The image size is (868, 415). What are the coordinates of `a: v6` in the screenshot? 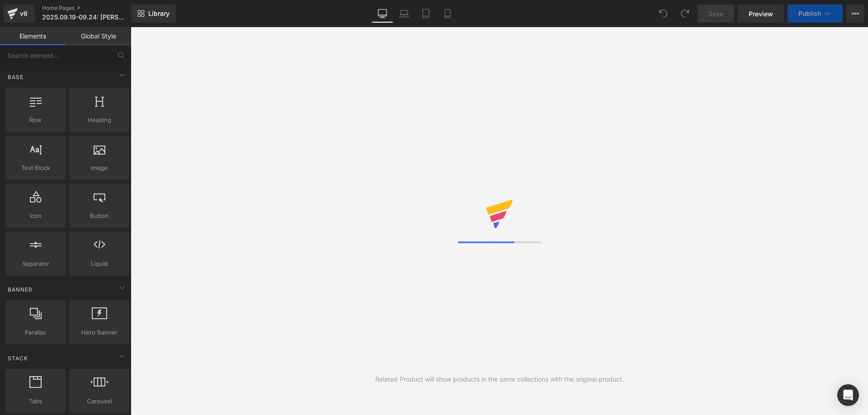 It's located at (19, 13).